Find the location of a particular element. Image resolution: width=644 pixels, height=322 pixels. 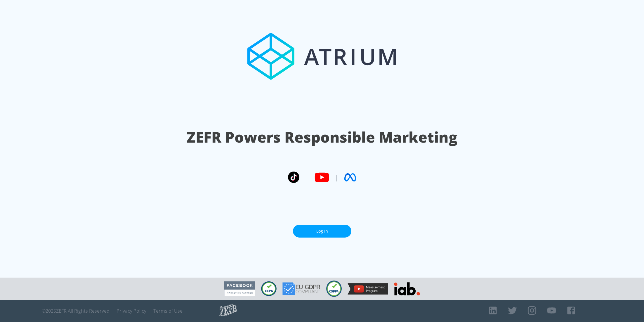

a: Log In is located at coordinates (322, 231).